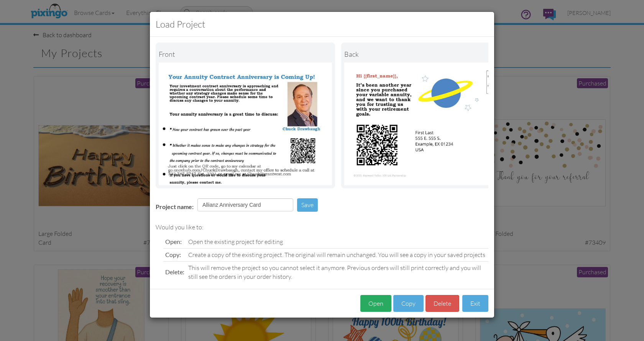 Image resolution: width=644 pixels, height=341 pixels. Describe the element at coordinates (337, 242) in the screenshot. I see `td: Open the existing project for editing` at that location.